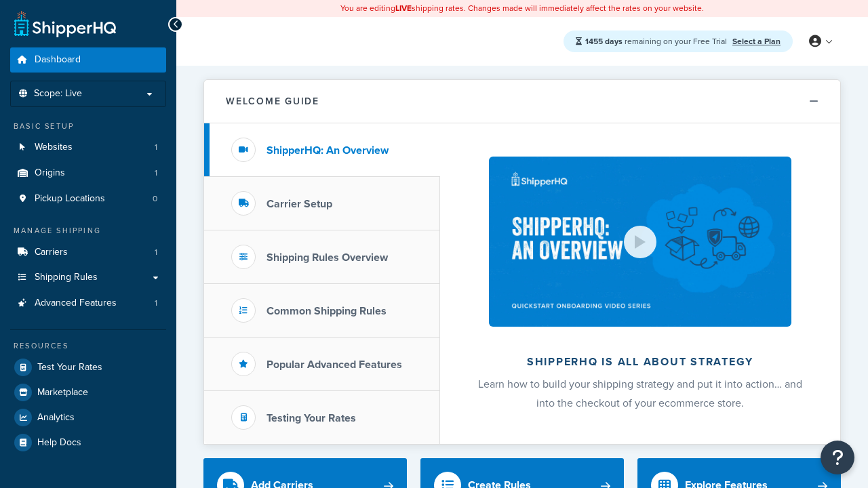  Describe the element at coordinates (88, 303) in the screenshot. I see `a: Advanced Features1` at that location.